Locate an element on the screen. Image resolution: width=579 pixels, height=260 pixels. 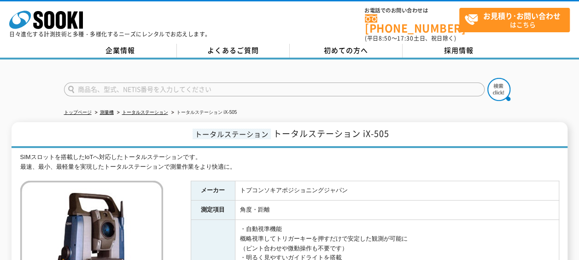
a: 測量機 is located at coordinates (107, 112).